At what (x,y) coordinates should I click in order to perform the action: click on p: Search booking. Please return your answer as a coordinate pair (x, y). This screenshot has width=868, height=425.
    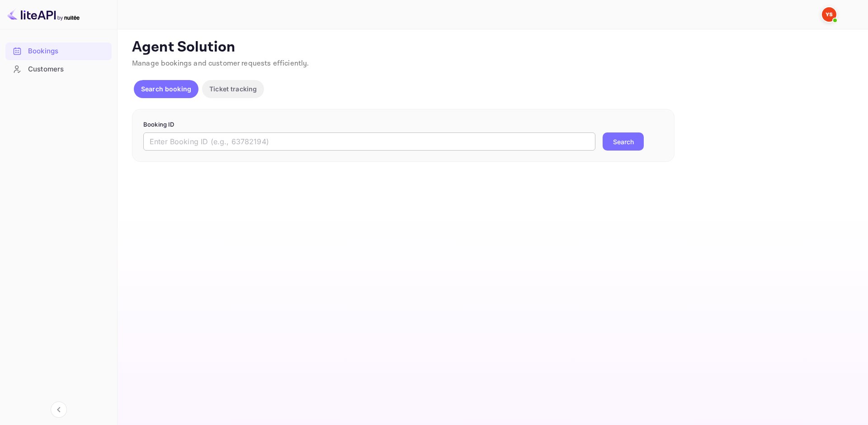
    Looking at the image, I should click on (166, 89).